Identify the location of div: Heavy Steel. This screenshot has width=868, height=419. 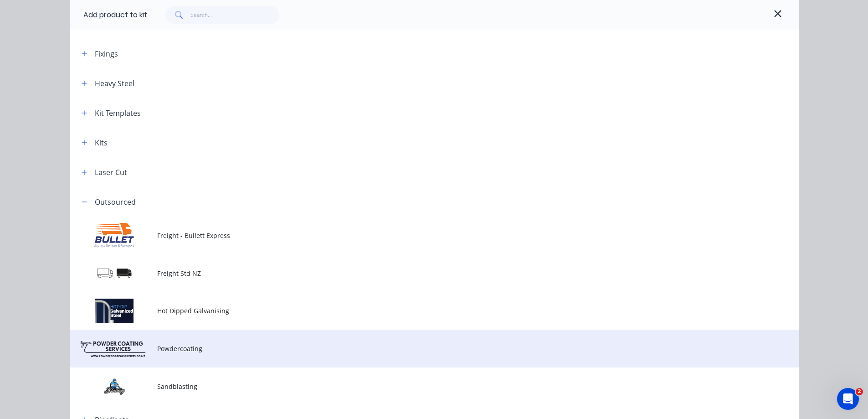
(114, 83).